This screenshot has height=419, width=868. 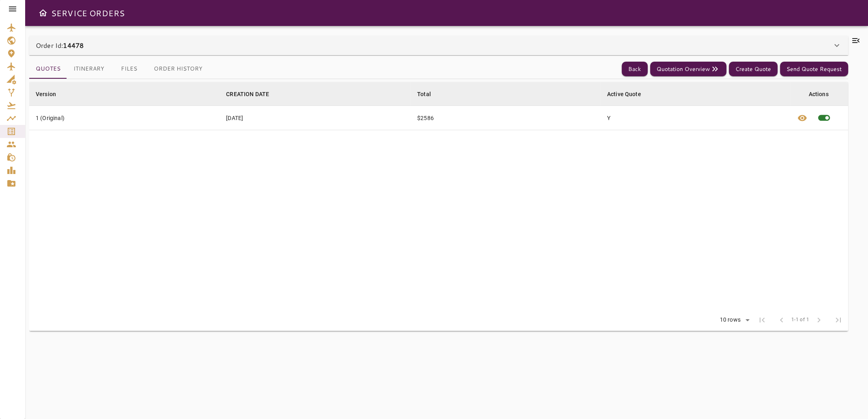 What do you see at coordinates (424, 94) in the screenshot?
I see `div: Total` at bounding box center [424, 94].